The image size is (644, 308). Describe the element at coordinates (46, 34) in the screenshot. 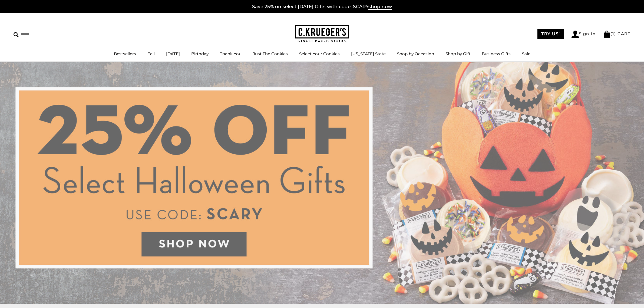

I see `input: Search` at that location.